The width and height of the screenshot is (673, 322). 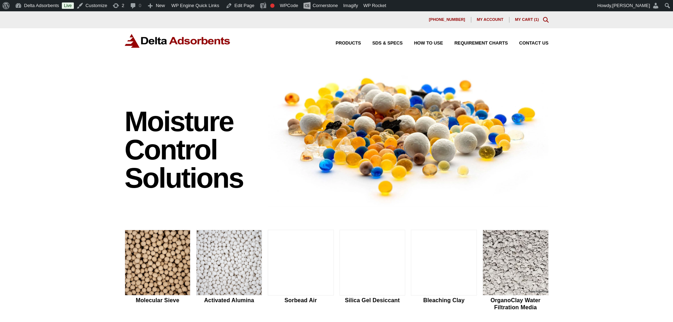 What do you see at coordinates (429, 43) in the screenshot?
I see `span: How to Use` at bounding box center [429, 43].